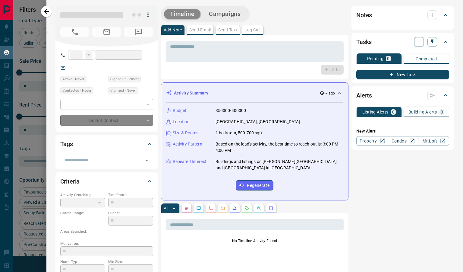 This screenshot has height=272, width=463. I want to click on p: Listing Alerts, so click(375, 112).